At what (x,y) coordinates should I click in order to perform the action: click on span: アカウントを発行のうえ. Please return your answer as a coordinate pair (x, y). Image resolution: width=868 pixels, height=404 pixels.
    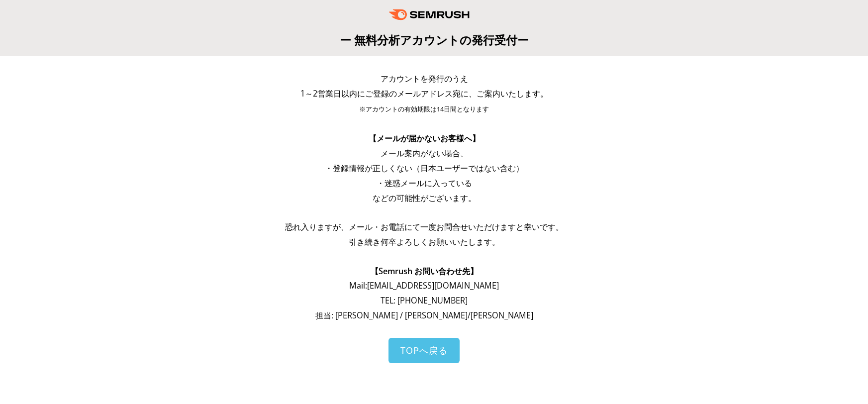
    Looking at the image, I should click on (424, 79).